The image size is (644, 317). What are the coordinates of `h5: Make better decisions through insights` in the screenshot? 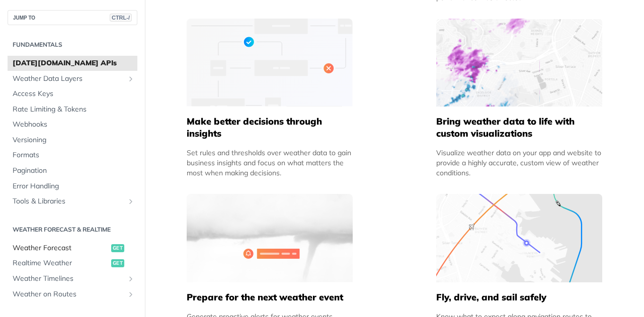 It's located at (270, 128).